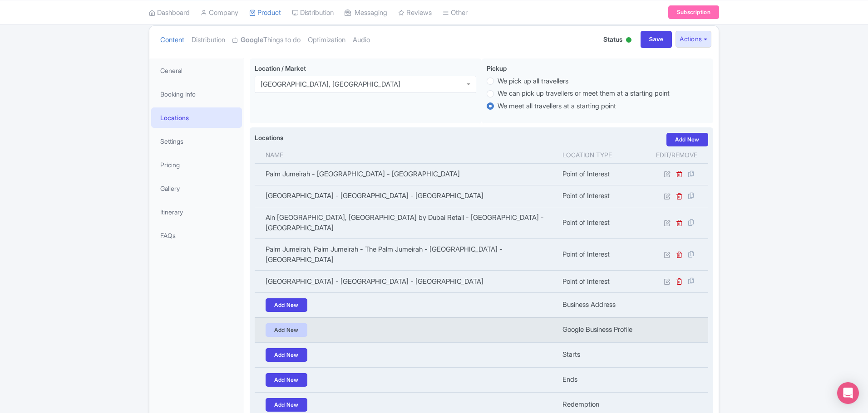  What do you see at coordinates (656, 40) in the screenshot?
I see `input: Save` at bounding box center [656, 40].